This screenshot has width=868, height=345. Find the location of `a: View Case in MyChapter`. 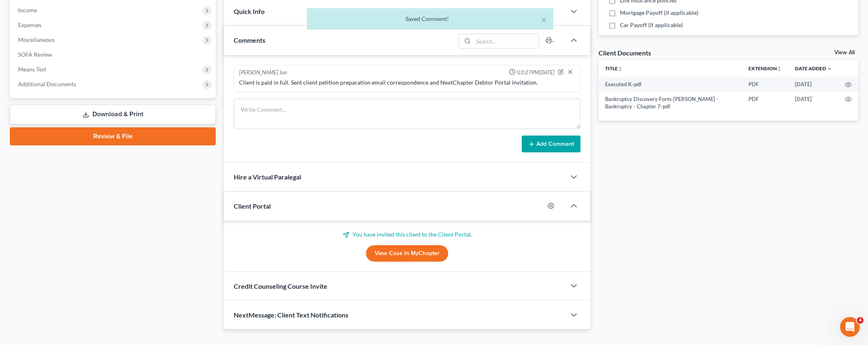

a: View Case in MyChapter is located at coordinates (407, 254).